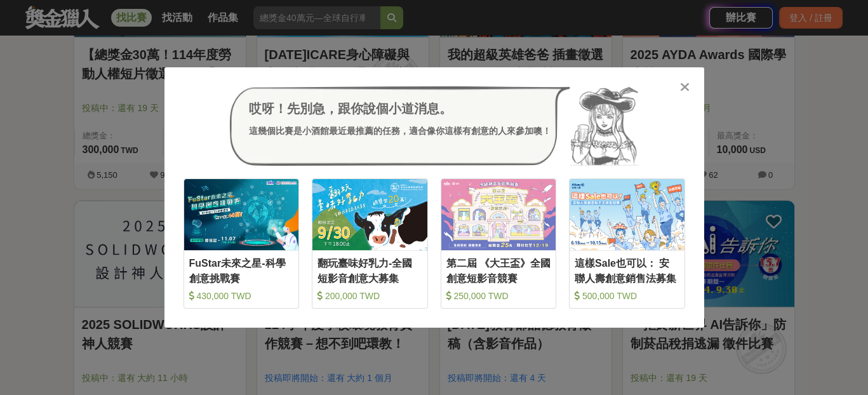 The height and width of the screenshot is (395, 868). I want to click on a: Cover Image第二屆 《大王盃》全國創意短影音競賽 250,000 TWD, so click(498, 243).